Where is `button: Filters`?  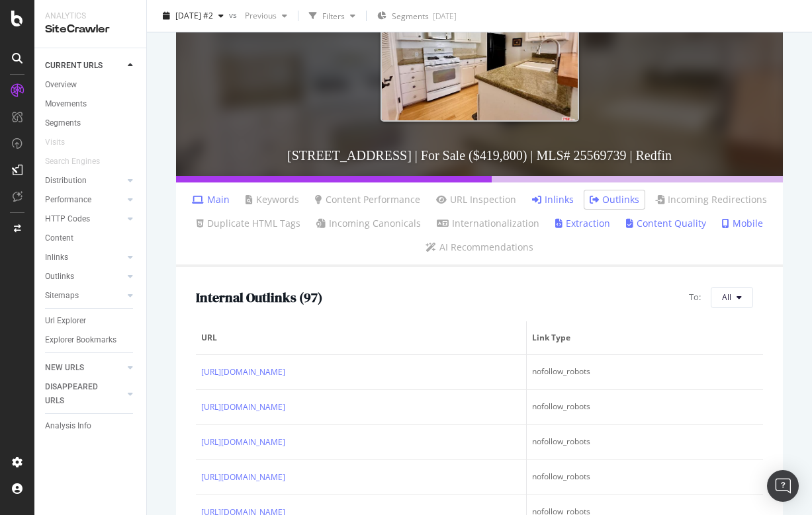 button: Filters is located at coordinates (332, 16).